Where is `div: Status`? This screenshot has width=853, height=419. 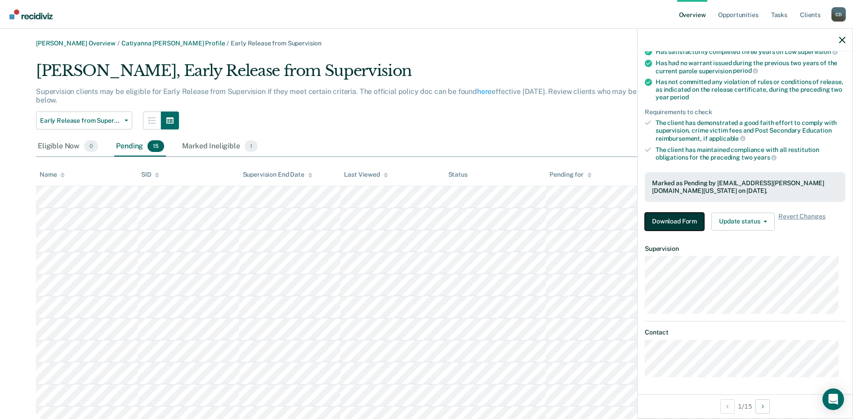 div: Status is located at coordinates (458, 175).